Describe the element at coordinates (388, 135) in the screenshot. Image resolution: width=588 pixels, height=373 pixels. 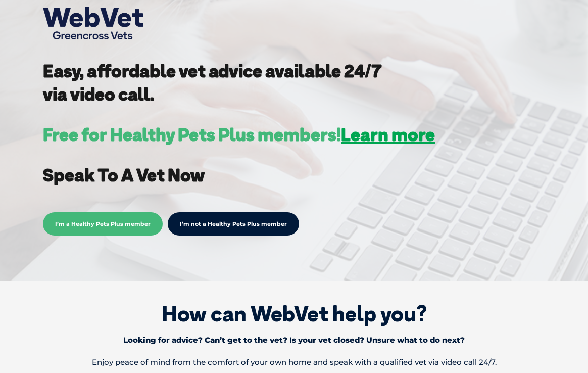
I see `a: Learn more` at that location.